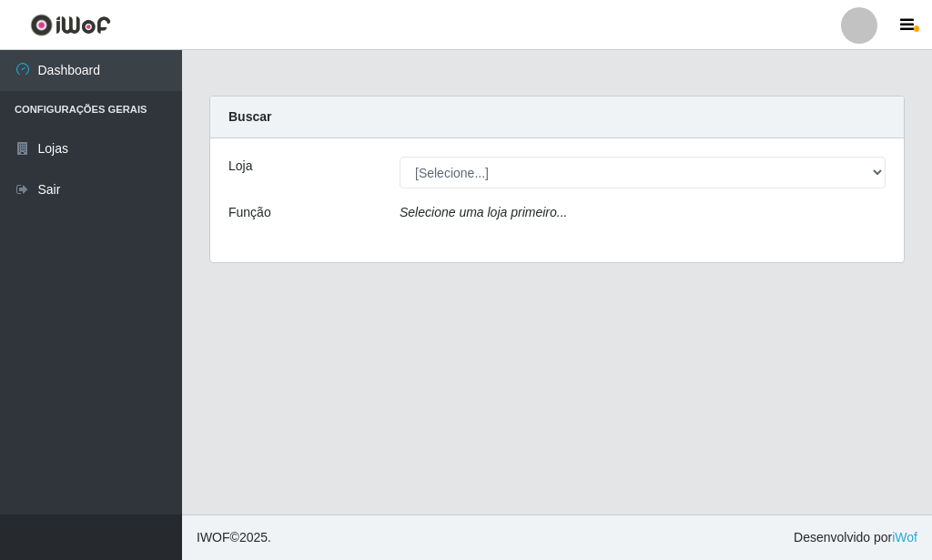  What do you see at coordinates (483, 212) in the screenshot?
I see `i: Selecione uma loja primeiro...` at bounding box center [483, 212].